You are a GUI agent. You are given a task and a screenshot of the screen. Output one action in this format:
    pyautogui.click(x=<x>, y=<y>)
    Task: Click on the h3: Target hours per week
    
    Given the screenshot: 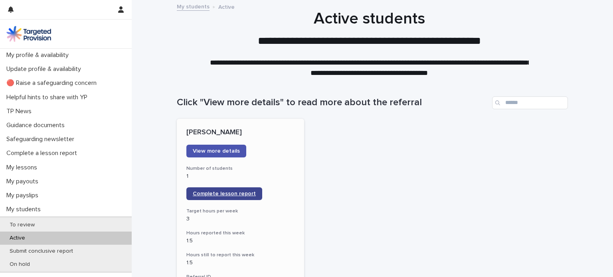 What is the action you would take?
    pyautogui.click(x=240, y=211)
    